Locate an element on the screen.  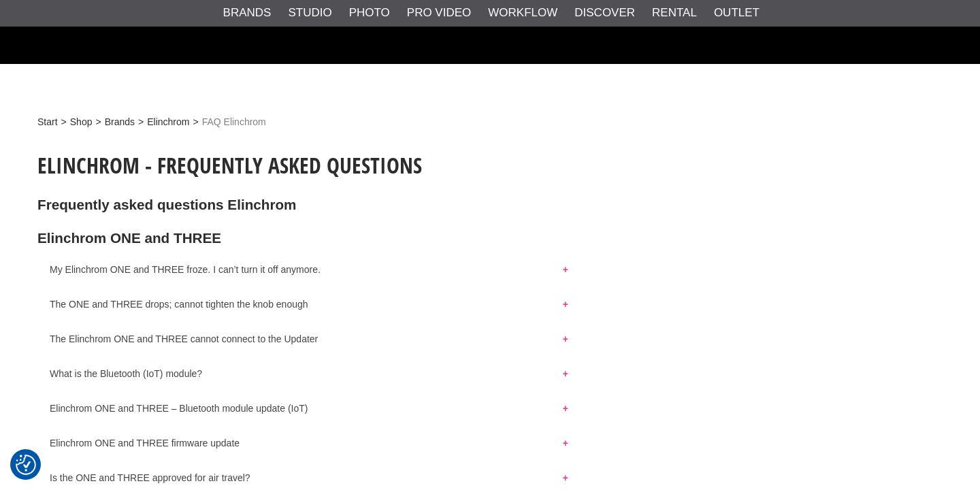
button: What is the Bluetooth (IoT) module? is located at coordinates (309, 370).